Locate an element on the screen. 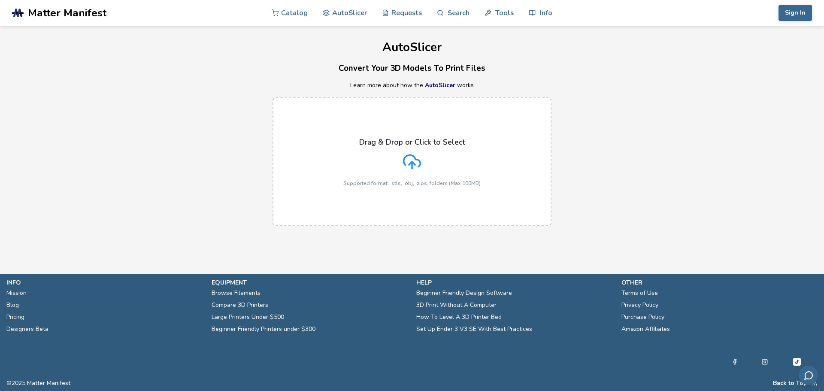 The width and height of the screenshot is (824, 391). a: AutoSlicer is located at coordinates (440, 85).